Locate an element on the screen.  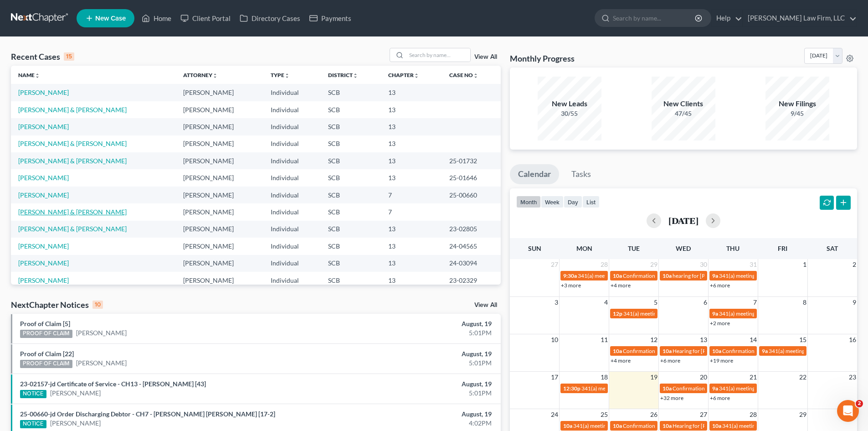
span: 3 is located at coordinates (556, 302).